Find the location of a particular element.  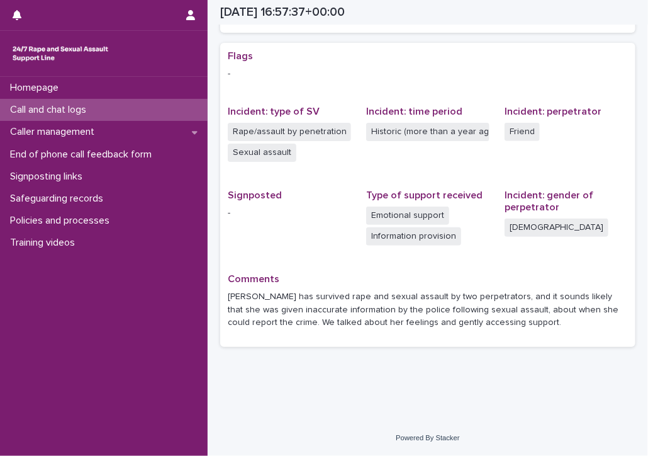

span: Emotional support is located at coordinates (408, 215).